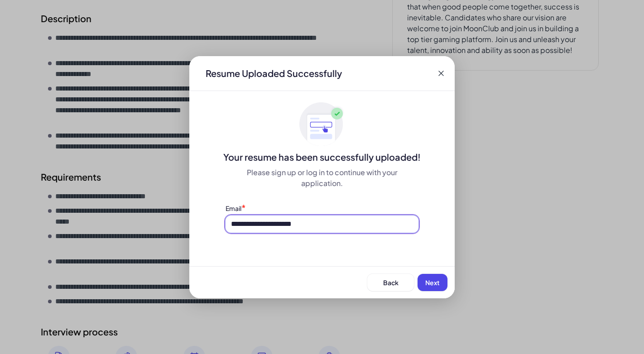 The width and height of the screenshot is (644, 354). Describe the element at coordinates (433, 282) in the screenshot. I see `span: Next` at that location.